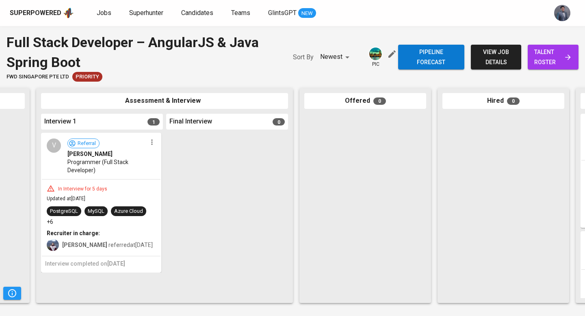 This screenshot has height=316, width=585. Describe the element at coordinates (496, 57) in the screenshot. I see `button: view job details` at that location.